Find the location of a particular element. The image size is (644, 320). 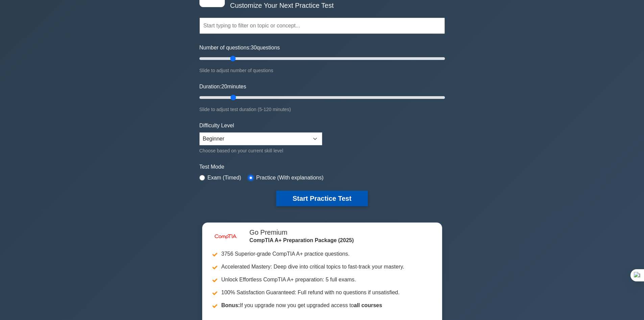

span: 30 is located at coordinates (254, 48).